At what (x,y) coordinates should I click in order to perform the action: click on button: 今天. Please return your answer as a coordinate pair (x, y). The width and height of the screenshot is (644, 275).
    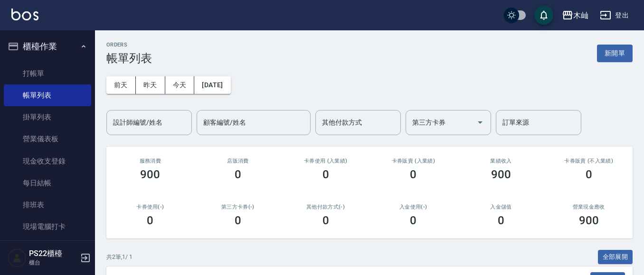
    Looking at the image, I should click on (180, 85).